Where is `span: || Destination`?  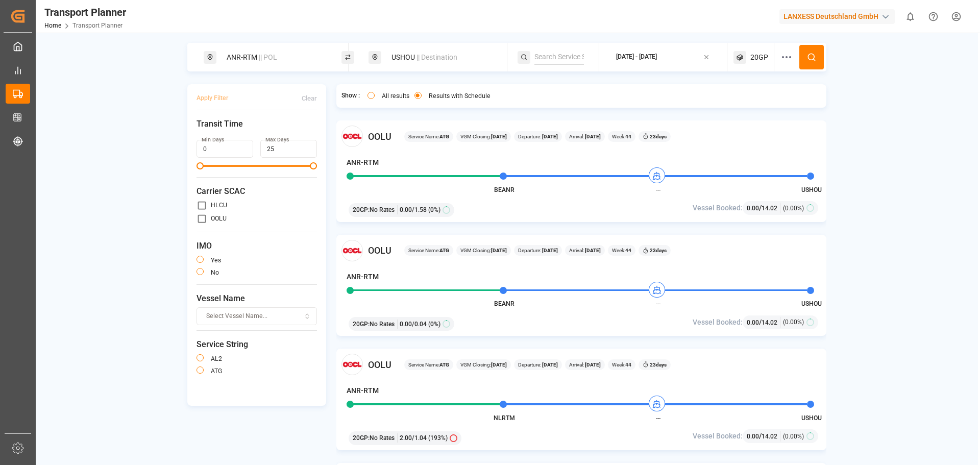 span: || Destination is located at coordinates (437, 57).